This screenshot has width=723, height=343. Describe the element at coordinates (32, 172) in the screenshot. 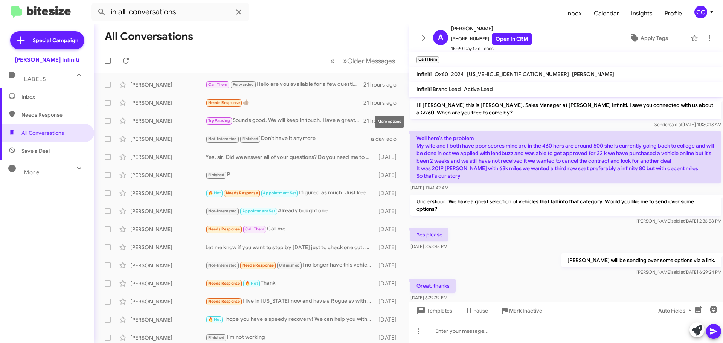

I see `span: More` at that location.